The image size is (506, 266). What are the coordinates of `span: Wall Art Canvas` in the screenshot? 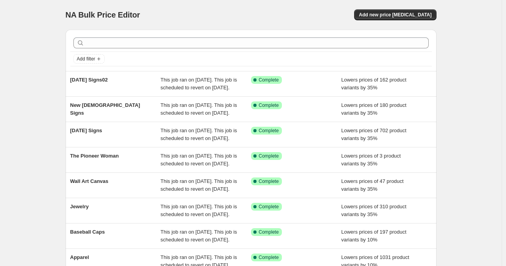 It's located at (89, 181).